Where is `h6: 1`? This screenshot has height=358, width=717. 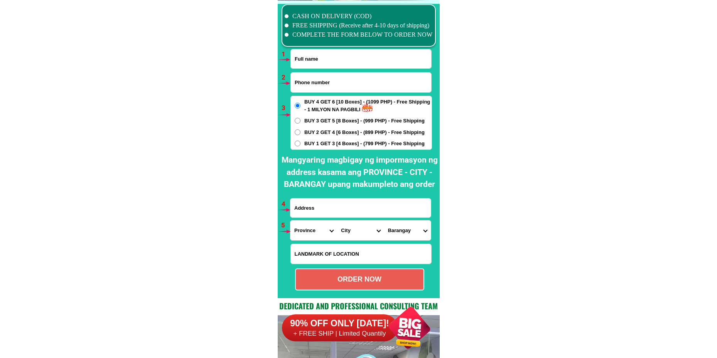 h6: 1 is located at coordinates (286, 54).